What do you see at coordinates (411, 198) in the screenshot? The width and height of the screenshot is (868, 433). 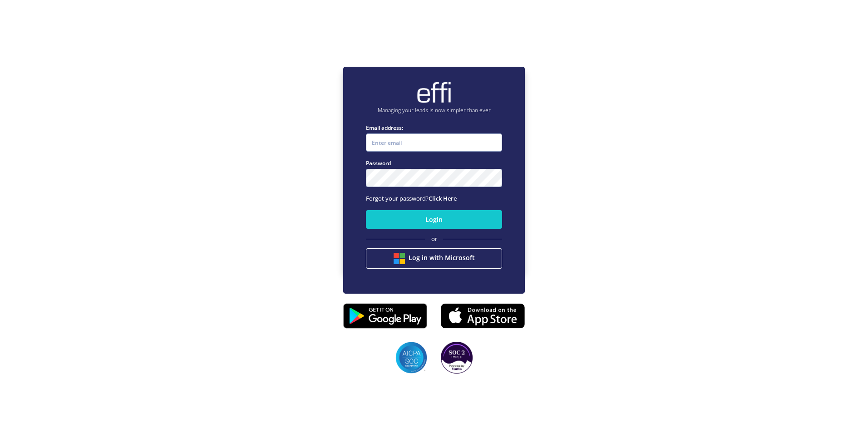 I see `span: Forgot your password?` at bounding box center [411, 198].